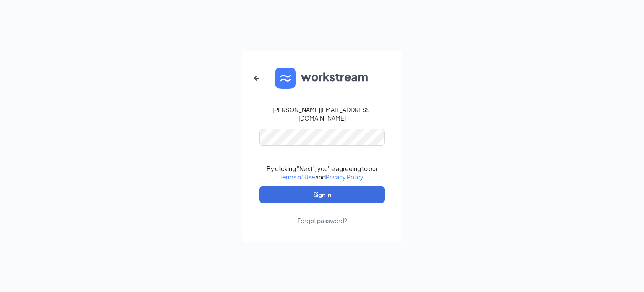 Image resolution: width=644 pixels, height=292 pixels. Describe the element at coordinates (322, 221) in the screenshot. I see `div: Forgot password?` at that location.